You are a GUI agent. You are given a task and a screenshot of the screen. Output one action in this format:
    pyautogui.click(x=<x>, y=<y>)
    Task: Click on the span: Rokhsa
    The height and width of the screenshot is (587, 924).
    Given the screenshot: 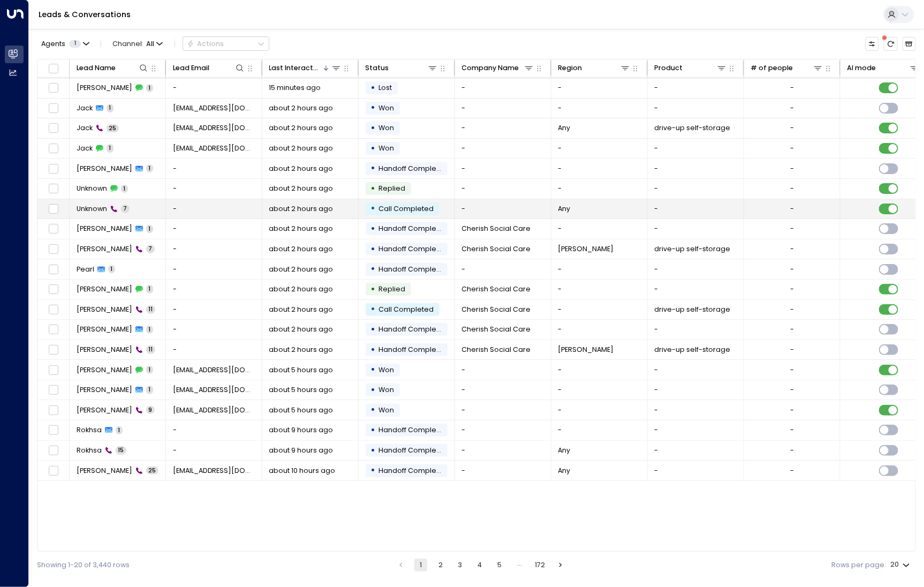 What is the action you would take?
    pyautogui.click(x=89, y=430)
    